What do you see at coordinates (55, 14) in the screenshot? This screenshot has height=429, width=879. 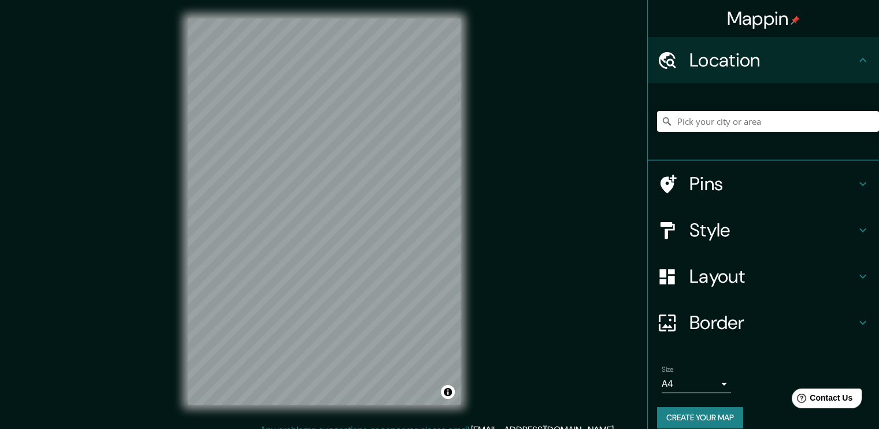 I see `span: Contact Us` at bounding box center [55, 14].